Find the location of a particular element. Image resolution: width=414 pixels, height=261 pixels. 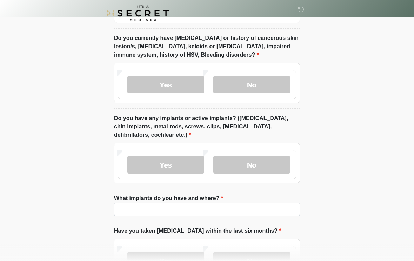

label: What implants do you have and where? is located at coordinates (168, 199).